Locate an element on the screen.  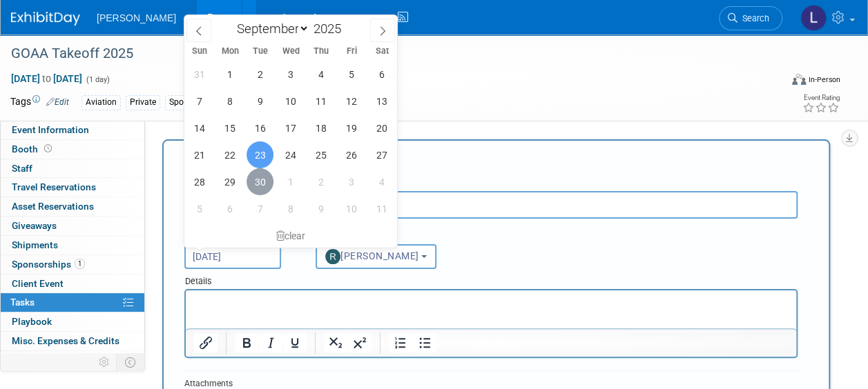
span: Travel Reservations is located at coordinates (54, 187).